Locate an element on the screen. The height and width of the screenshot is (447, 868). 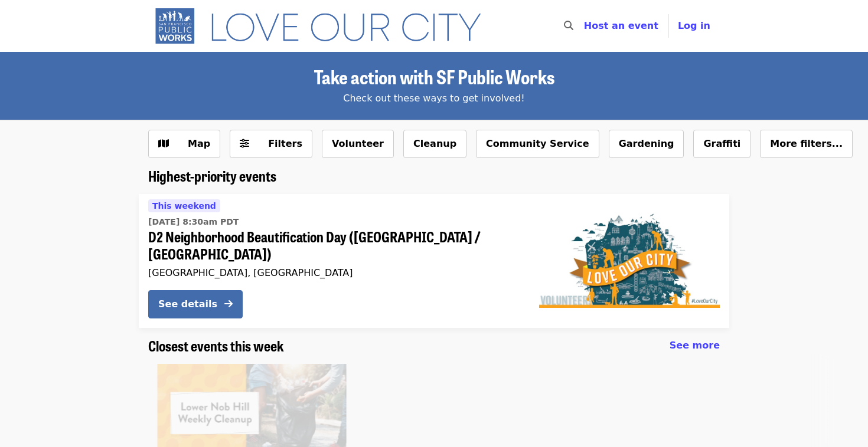
button: Graffiti is located at coordinates (721, 144).